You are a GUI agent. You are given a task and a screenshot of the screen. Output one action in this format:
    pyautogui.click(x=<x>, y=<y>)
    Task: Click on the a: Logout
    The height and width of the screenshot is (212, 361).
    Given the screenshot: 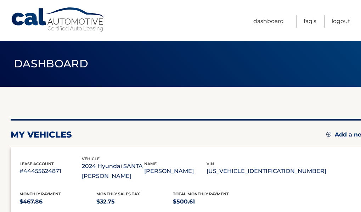 What is the action you would take?
    pyautogui.click(x=341, y=21)
    